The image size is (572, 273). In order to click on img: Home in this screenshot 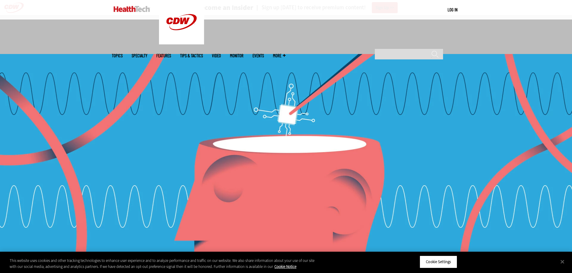, I will do `click(132, 9)`.